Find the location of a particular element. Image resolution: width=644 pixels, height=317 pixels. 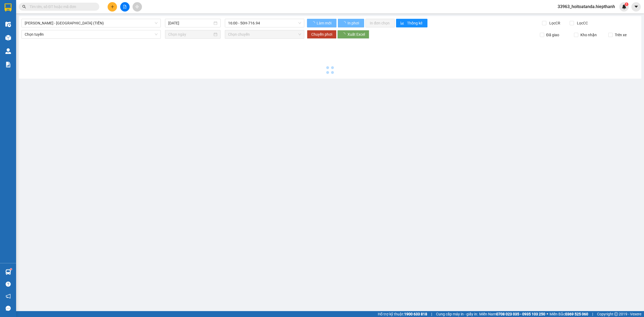

span: message is located at coordinates (8, 308).